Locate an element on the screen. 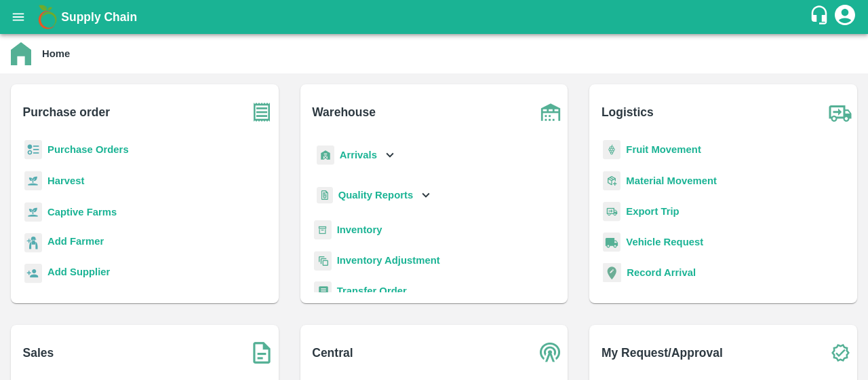 The height and width of the screenshot is (380, 868). b: Inventory is located at coordinates (360, 229).